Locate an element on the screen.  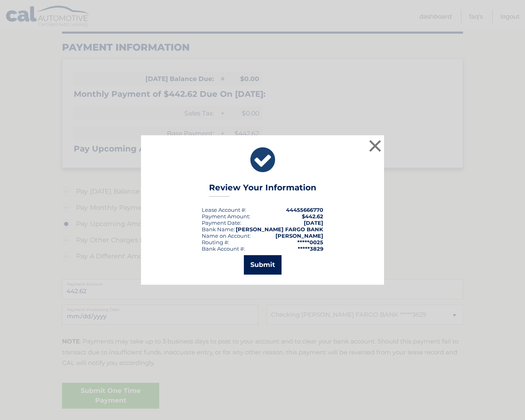
div: Bank Name: is located at coordinates (218, 229).